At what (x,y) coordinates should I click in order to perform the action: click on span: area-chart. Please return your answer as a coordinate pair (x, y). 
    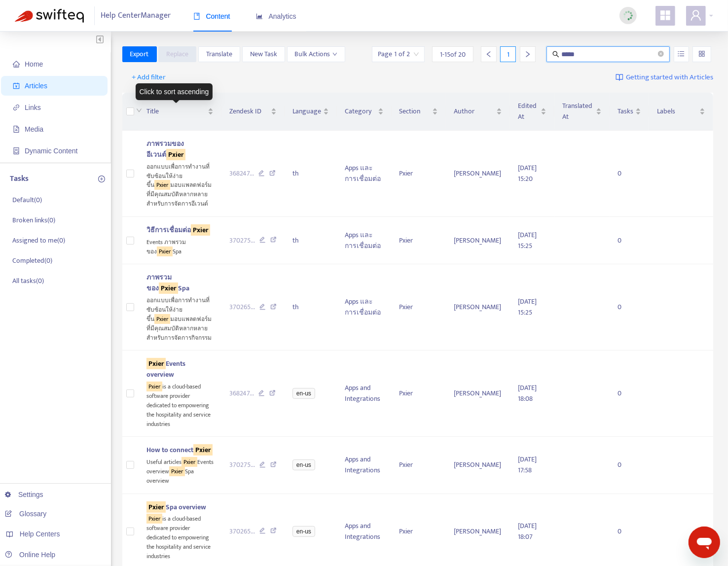
    Looking at the image, I should click on (260, 16).